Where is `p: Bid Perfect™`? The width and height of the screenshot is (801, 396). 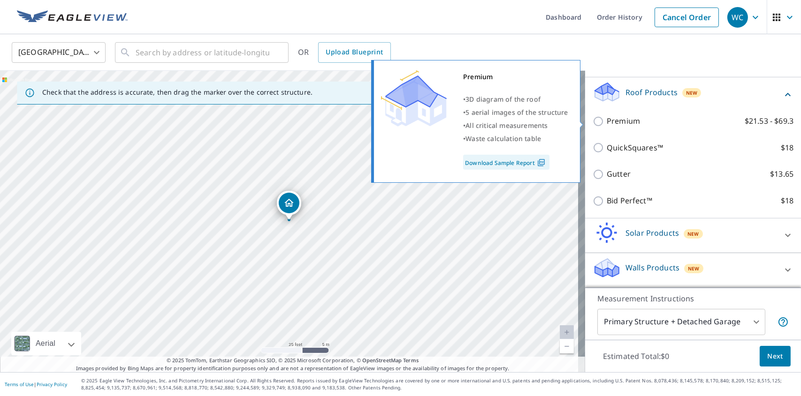
p: Bid Perfect™ is located at coordinates (629, 201).